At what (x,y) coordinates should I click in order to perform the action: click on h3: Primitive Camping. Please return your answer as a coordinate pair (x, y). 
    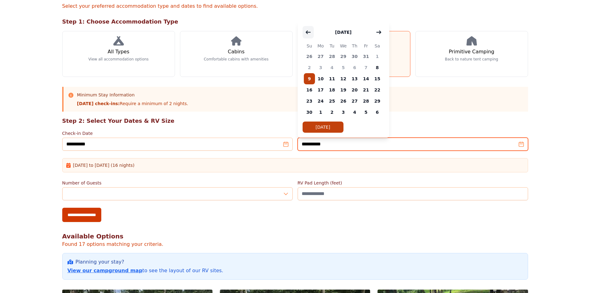
    Looking at the image, I should click on (472, 52).